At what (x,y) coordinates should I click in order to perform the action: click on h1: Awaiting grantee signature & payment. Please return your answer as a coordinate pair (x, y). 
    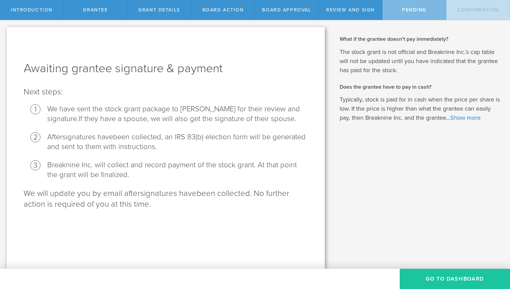
    Looking at the image, I should click on (166, 68).